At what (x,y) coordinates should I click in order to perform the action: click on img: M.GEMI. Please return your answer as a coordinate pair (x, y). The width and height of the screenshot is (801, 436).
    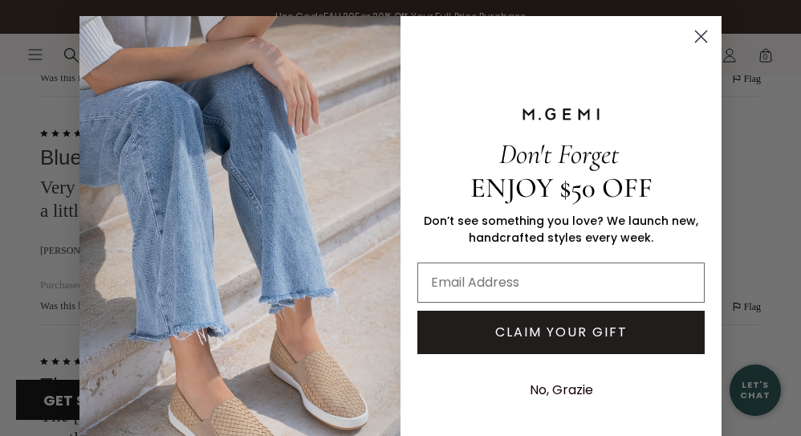
    Looking at the image, I should click on (561, 114).